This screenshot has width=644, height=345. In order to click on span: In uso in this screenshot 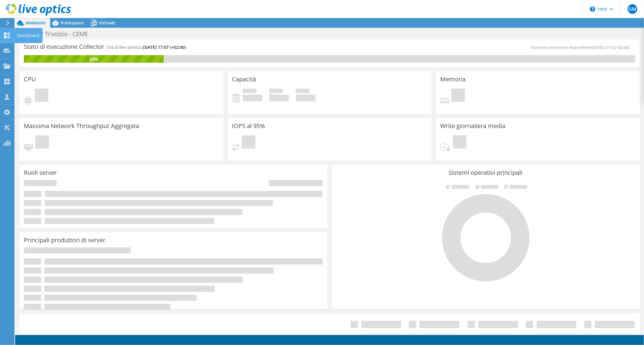, I will do `click(249, 91)`.